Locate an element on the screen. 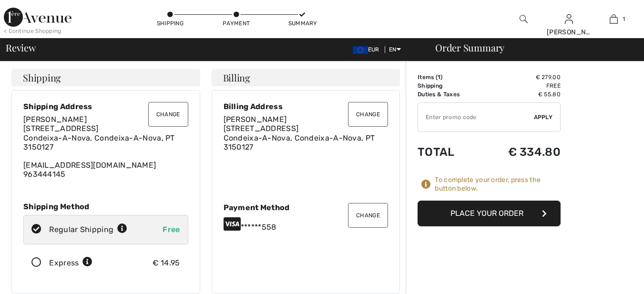 The width and height of the screenshot is (644, 294). span: EUR is located at coordinates (368, 50).